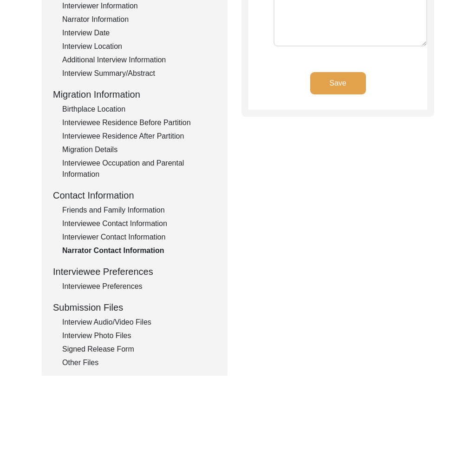  Describe the element at coordinates (140, 169) in the screenshot. I see `div: Interviewee Occupation and Parental Information` at that location.